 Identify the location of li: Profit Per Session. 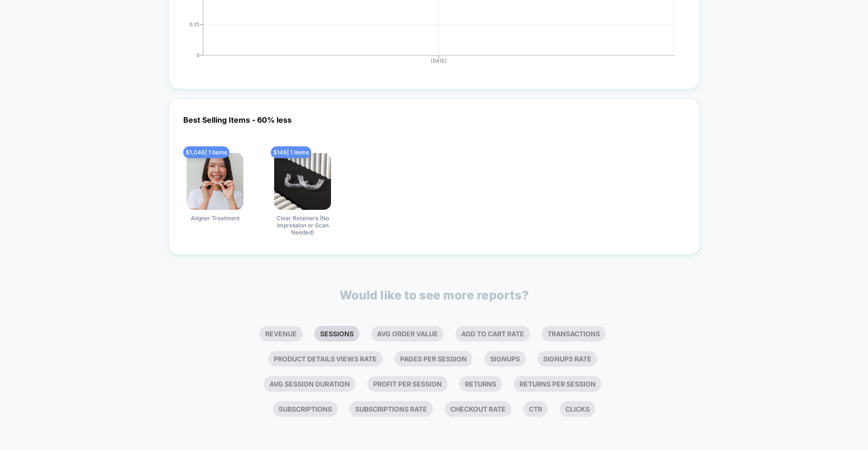
(408, 384).